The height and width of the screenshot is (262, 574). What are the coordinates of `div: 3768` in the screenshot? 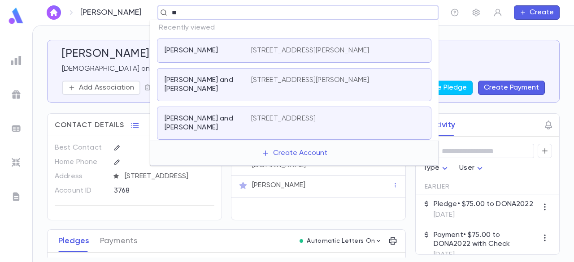 It's located at (154, 191).